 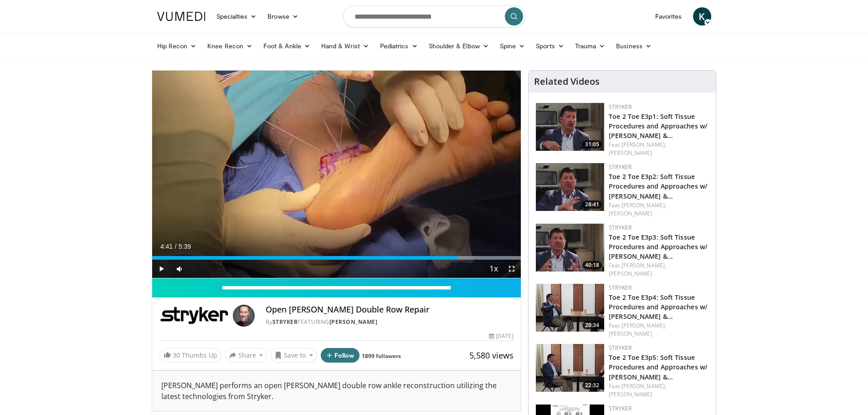 What do you see at coordinates (702, 16) in the screenshot?
I see `a: K` at bounding box center [702, 16].